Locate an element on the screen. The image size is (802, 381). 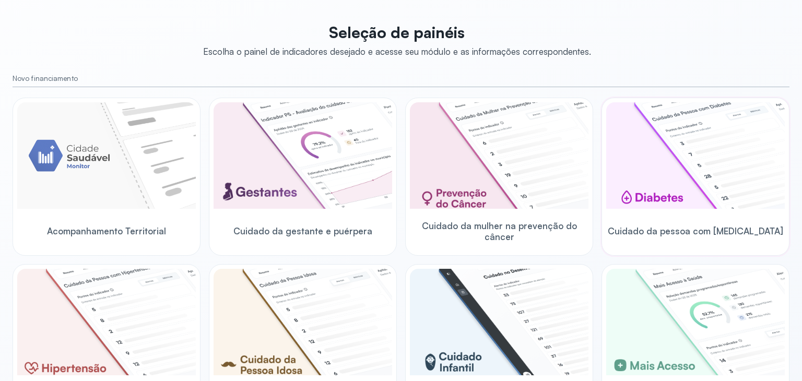
img: pregnants.png is located at coordinates (303, 155).